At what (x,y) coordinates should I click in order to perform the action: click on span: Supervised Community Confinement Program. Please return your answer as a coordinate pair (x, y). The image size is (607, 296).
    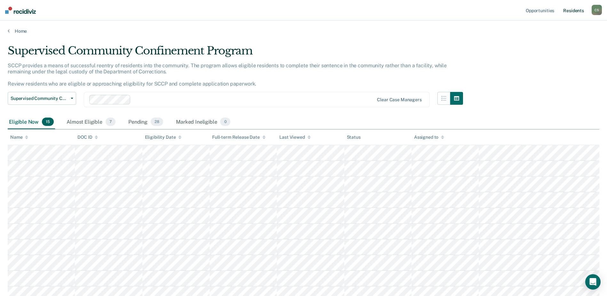
    Looking at the image, I should click on (39, 98).